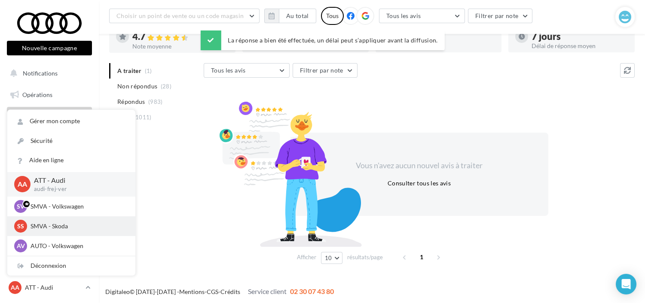 Image resolution: width=645 pixels, height=303 pixels. Describe the element at coordinates (37, 95) in the screenshot. I see `span: Opérations` at that location.